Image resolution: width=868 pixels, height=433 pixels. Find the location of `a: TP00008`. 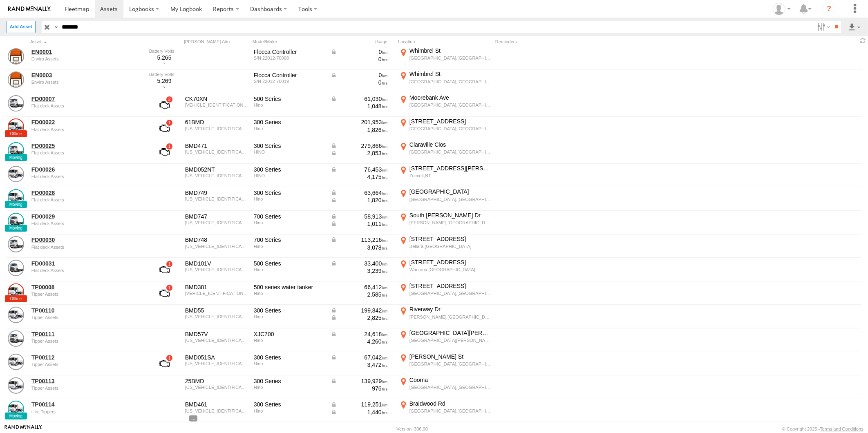

a: TP00008 is located at coordinates (88, 287).